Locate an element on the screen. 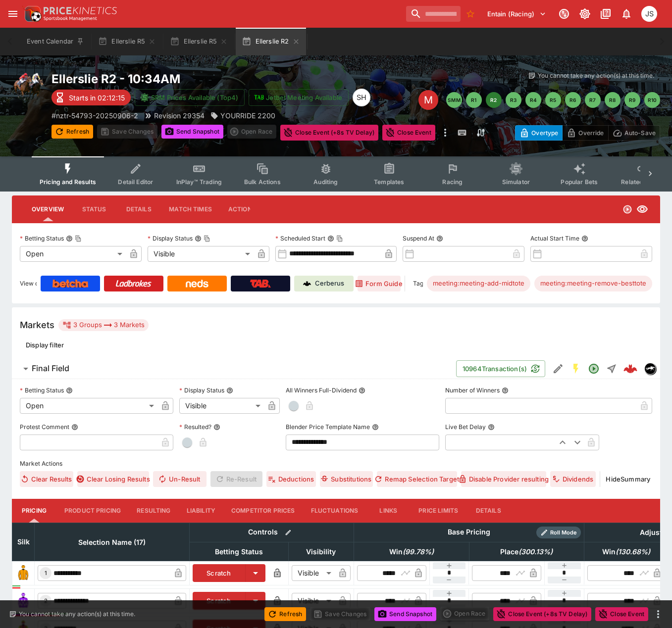  button: SGM Enabled is located at coordinates (576, 369).